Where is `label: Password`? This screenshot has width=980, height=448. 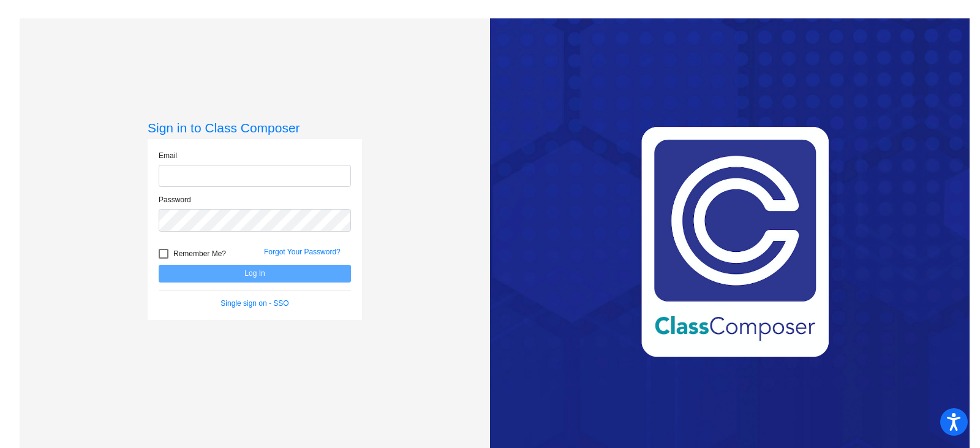
label: Password is located at coordinates (175, 199).